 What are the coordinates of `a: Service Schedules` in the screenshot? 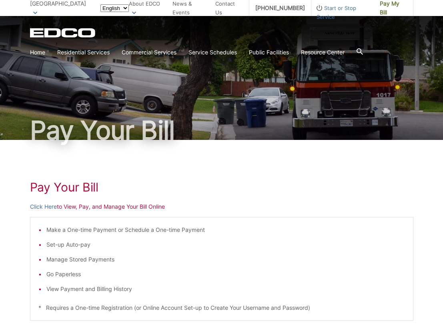 It's located at (212, 52).